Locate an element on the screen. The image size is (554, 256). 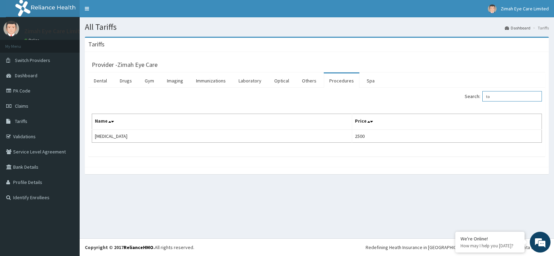
a: Gym is located at coordinates (149, 81).